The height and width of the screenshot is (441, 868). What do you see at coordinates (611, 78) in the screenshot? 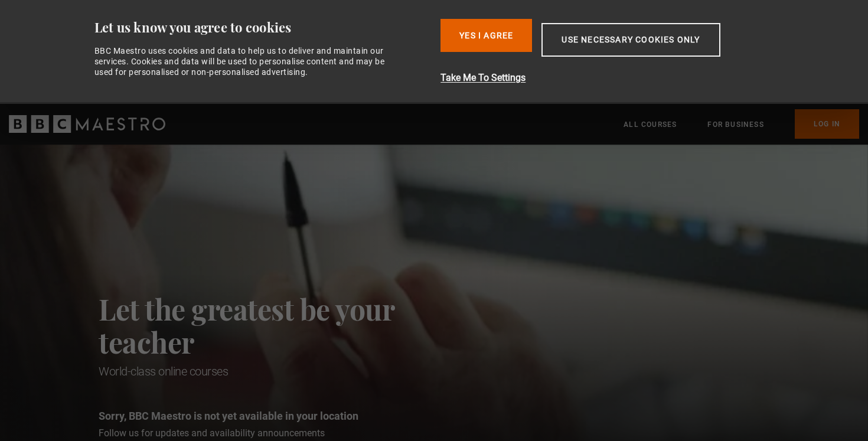
I see `button: Take Me To Settings` at bounding box center [611, 78].